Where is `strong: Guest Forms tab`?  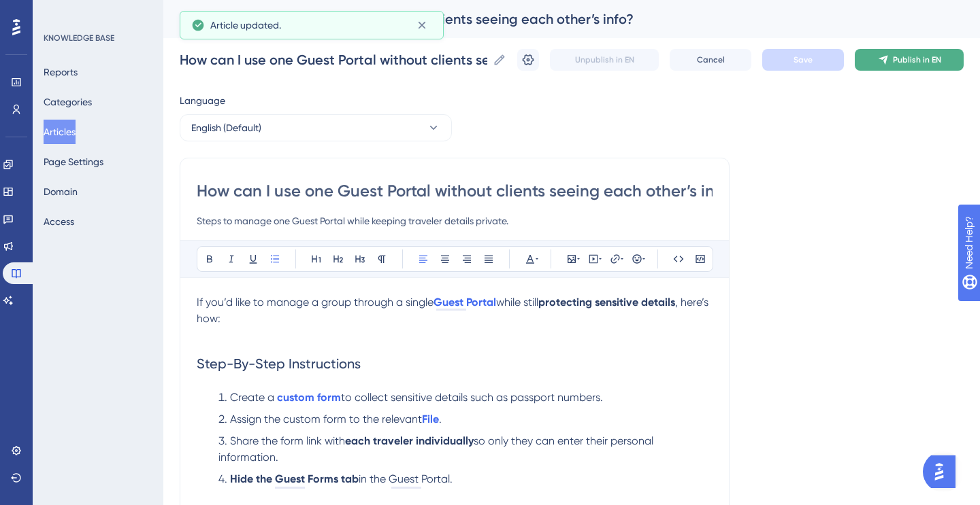
strong: Guest Forms tab is located at coordinates (317, 478).